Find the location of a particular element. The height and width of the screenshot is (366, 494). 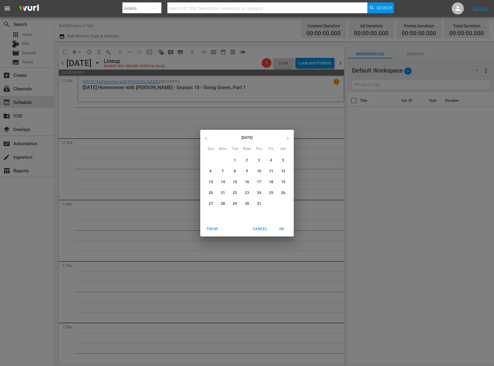

button: 20 is located at coordinates (211, 193).